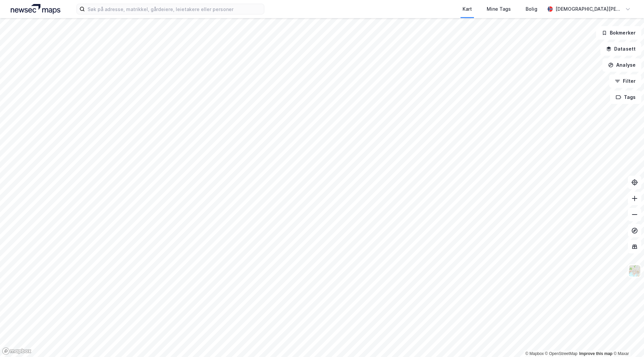 The height and width of the screenshot is (357, 644). Describe the element at coordinates (622, 65) in the screenshot. I see `button: Analyse` at that location.